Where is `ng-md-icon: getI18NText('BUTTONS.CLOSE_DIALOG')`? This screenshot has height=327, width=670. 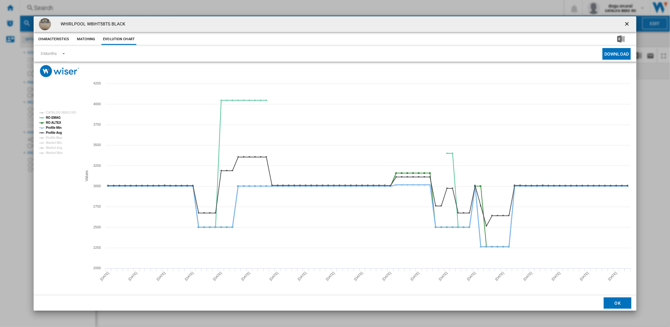
ng-md-icon: getI18NText('BUTTONS.CLOSE_DIALOG') is located at coordinates (628, 25).